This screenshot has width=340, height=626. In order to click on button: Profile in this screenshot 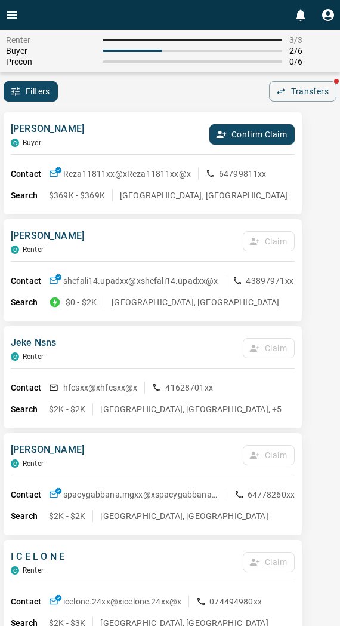, I will do `click(329, 15)`.